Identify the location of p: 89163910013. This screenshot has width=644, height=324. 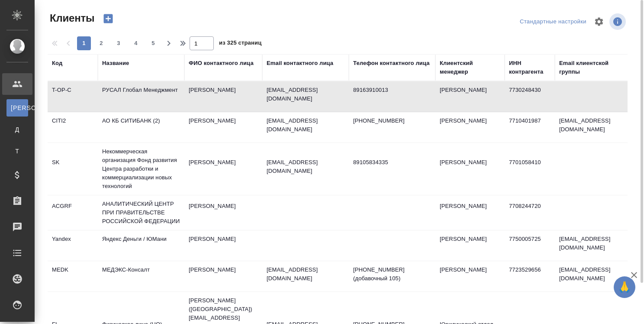
(392, 90).